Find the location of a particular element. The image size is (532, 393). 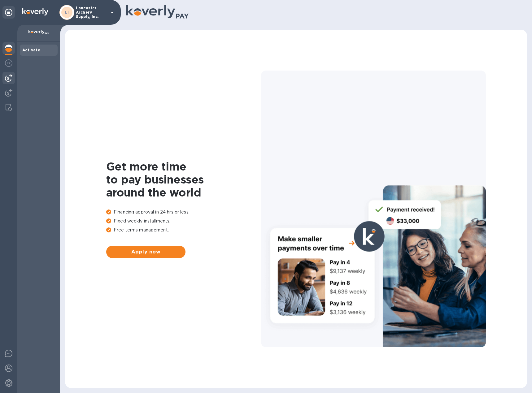

button: Apply now is located at coordinates (146, 252).